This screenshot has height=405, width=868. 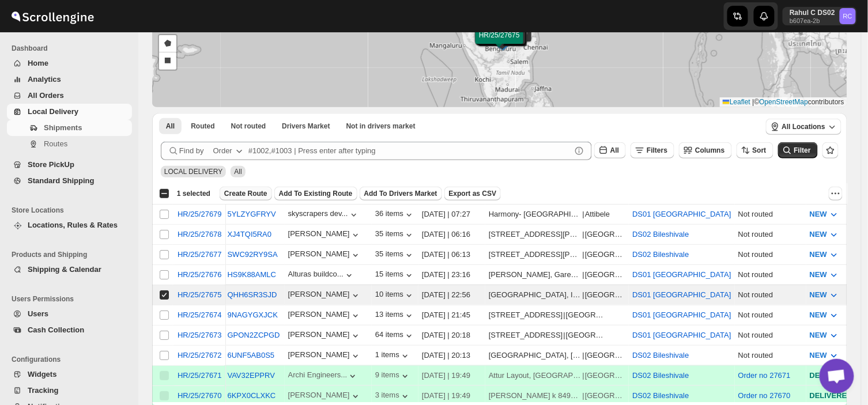 I want to click on button: Columns, so click(x=705, y=150).